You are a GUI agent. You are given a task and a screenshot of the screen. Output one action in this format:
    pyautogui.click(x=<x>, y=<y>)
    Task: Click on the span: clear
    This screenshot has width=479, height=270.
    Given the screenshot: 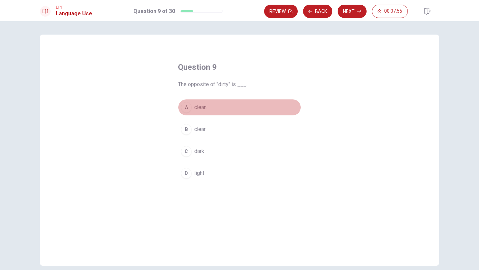 What is the action you would take?
    pyautogui.click(x=200, y=129)
    